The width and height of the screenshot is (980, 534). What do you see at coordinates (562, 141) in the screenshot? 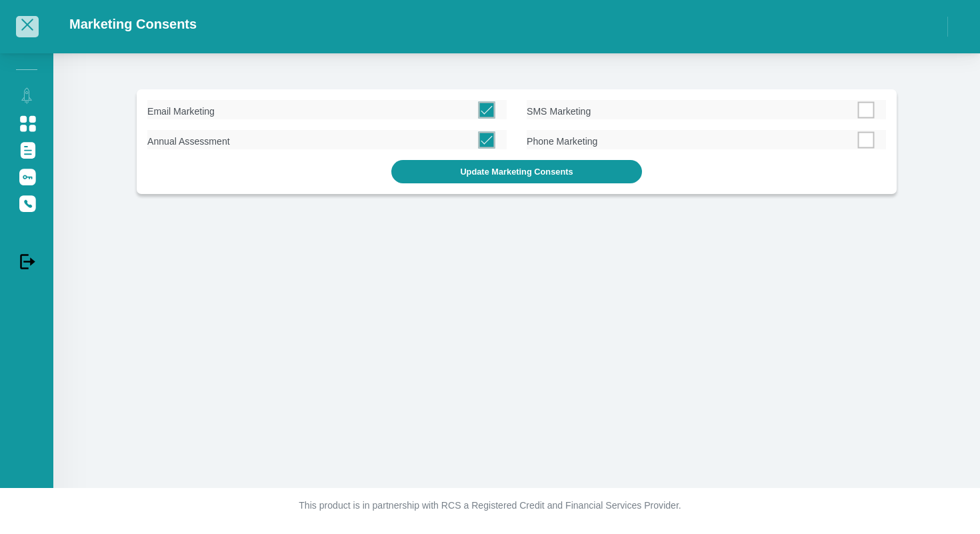
I see `span: Phone Marketing` at bounding box center [562, 141].